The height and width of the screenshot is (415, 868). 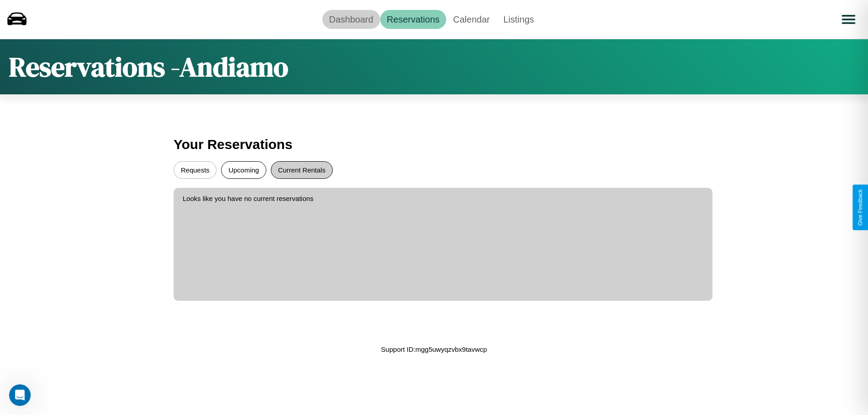 What do you see at coordinates (351, 20) in the screenshot?
I see `a: Dashboard` at bounding box center [351, 20].